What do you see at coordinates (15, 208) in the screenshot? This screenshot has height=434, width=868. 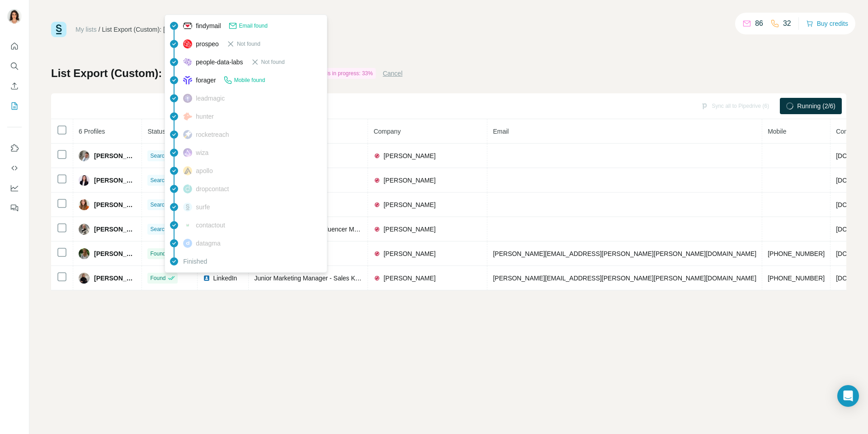 I see `button: Feedback` at bounding box center [15, 208].